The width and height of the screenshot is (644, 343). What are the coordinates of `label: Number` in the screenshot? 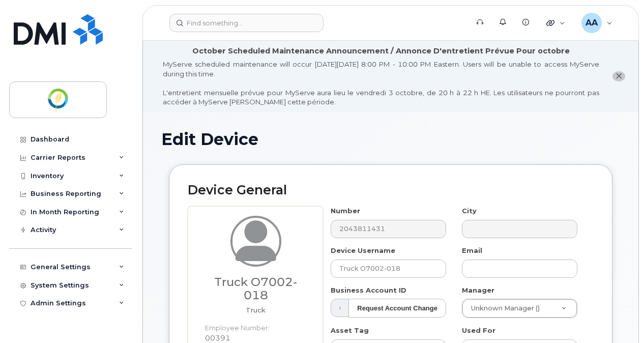 It's located at (345, 210).